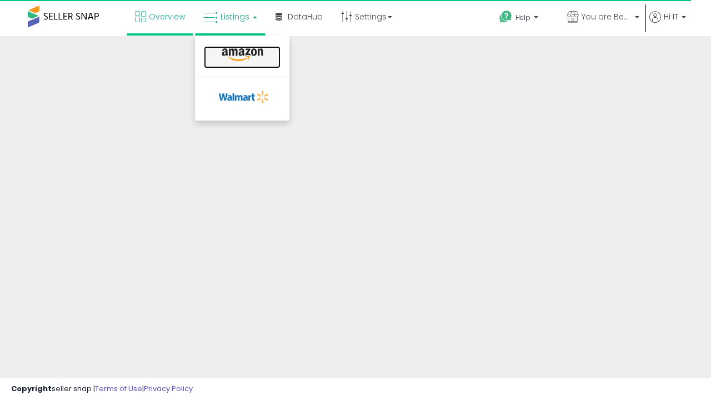 The image size is (711, 400). Describe the element at coordinates (524, 19) in the screenshot. I see `a: Help` at that location.